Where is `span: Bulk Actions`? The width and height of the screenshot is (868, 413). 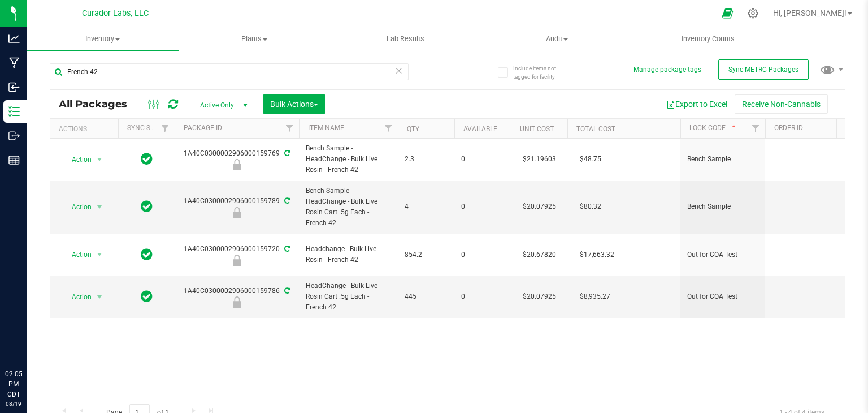
span: Bulk Actions is located at coordinates (294, 104).